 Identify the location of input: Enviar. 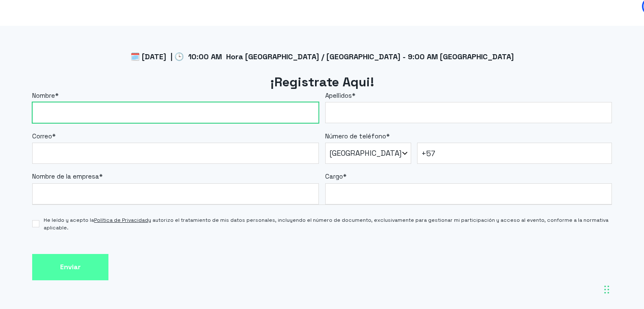
(70, 267).